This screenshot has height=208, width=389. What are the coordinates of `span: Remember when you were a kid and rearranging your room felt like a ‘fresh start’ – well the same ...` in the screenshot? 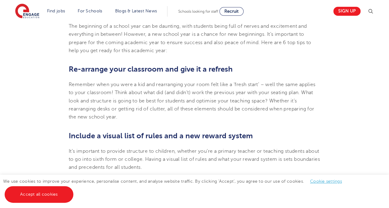 It's located at (192, 101).